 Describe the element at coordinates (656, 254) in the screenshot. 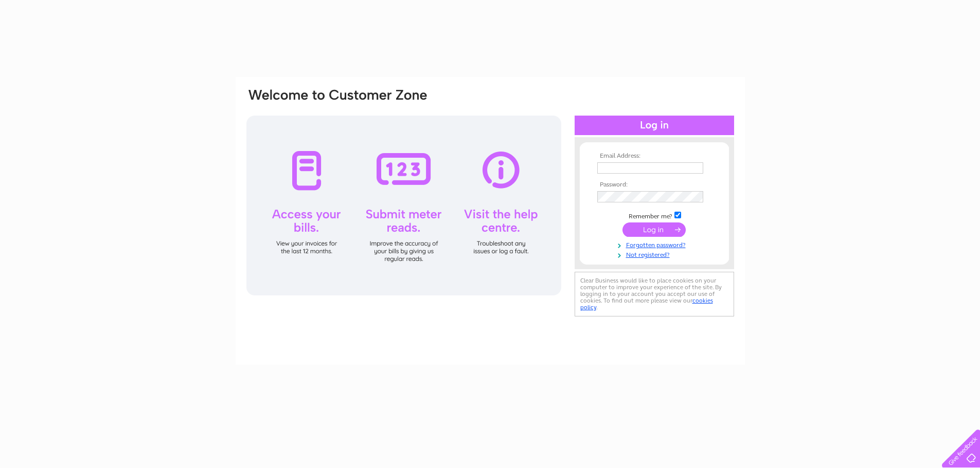

I see `a: Not registered?` at that location.